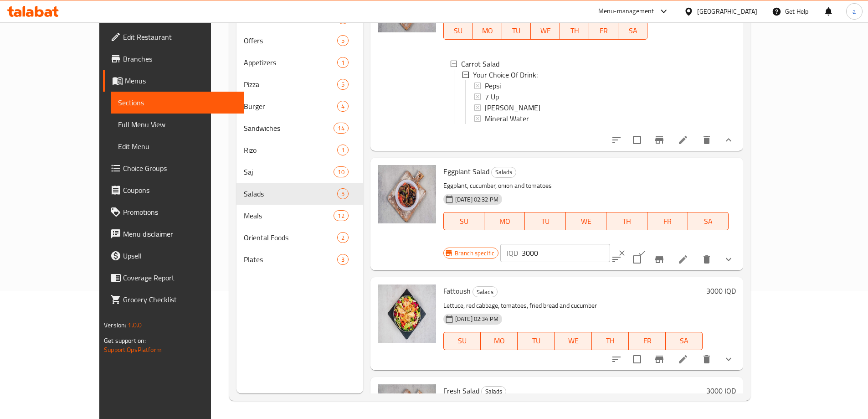 This screenshot has width=868, height=419. Describe the element at coordinates (616, 140) in the screenshot. I see `button: sort-choices` at that location.